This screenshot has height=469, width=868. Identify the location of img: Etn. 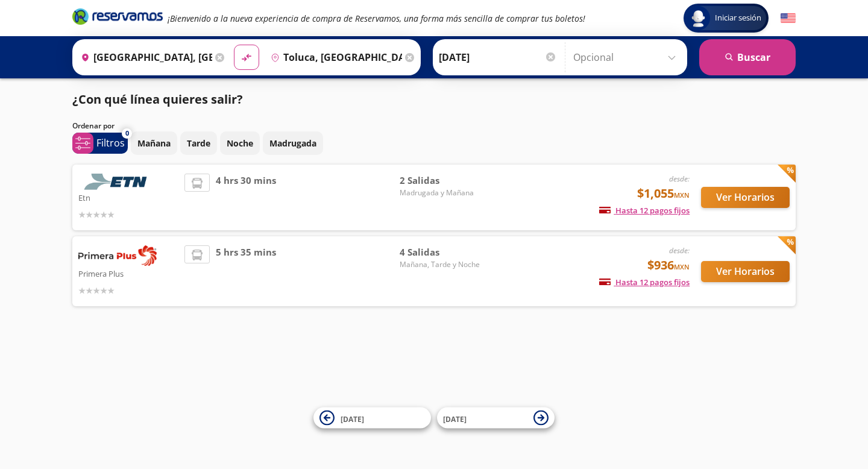
(118, 182).